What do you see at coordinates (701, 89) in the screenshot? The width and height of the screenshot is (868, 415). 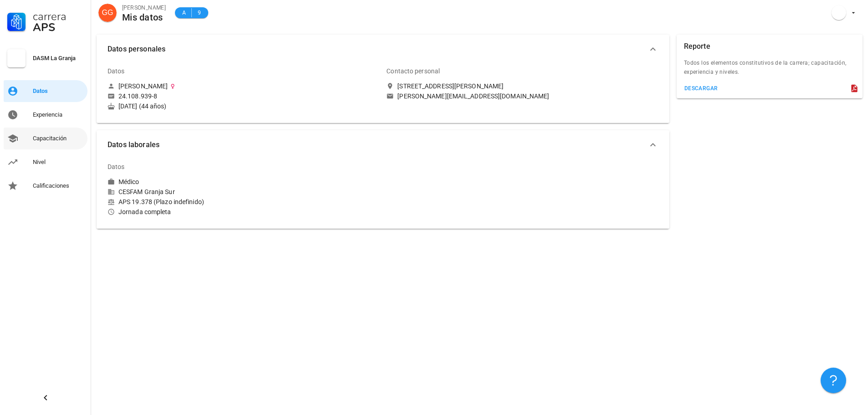 I see `button: descargar` at bounding box center [701, 89].